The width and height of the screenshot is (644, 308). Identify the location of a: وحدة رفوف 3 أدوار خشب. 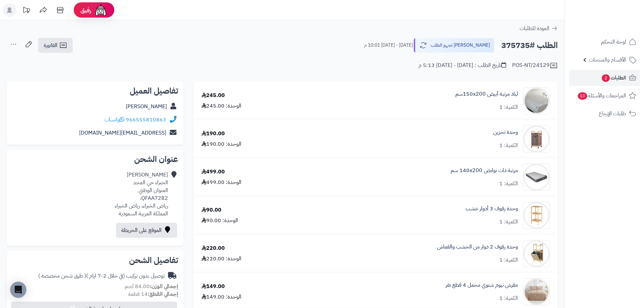
(491, 208).